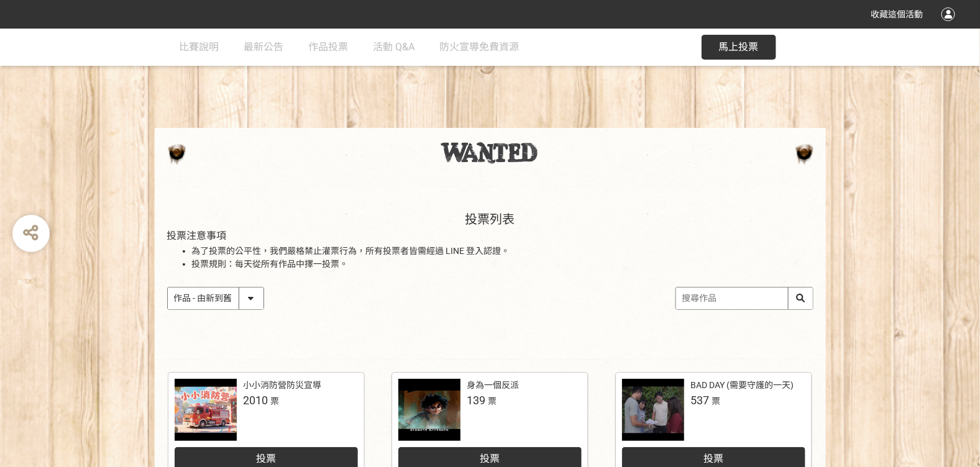  What do you see at coordinates (490, 219) in the screenshot?
I see `h2: 投票列表` at bounding box center [490, 219].